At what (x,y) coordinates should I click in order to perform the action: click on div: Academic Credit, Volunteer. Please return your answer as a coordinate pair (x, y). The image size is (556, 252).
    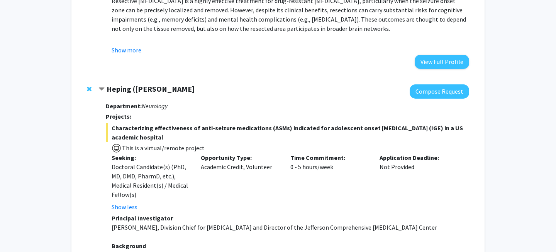
    Looking at the image, I should click on (240, 183).